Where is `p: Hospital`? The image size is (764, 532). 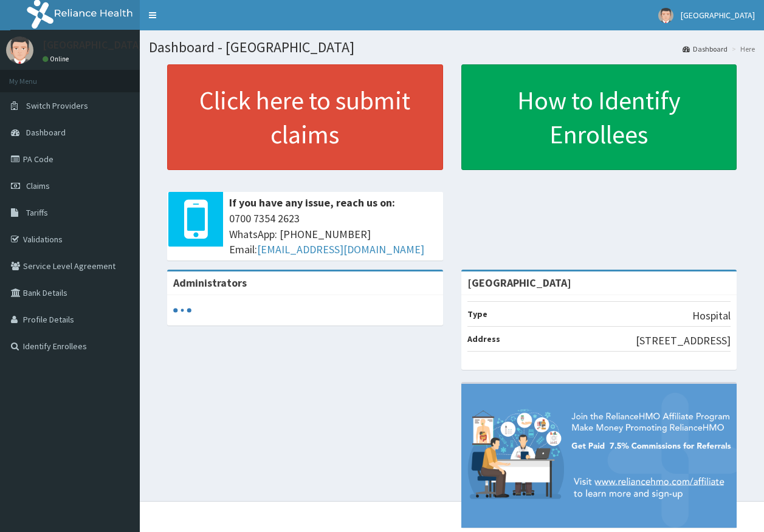
p: Hospital is located at coordinates (711, 316).